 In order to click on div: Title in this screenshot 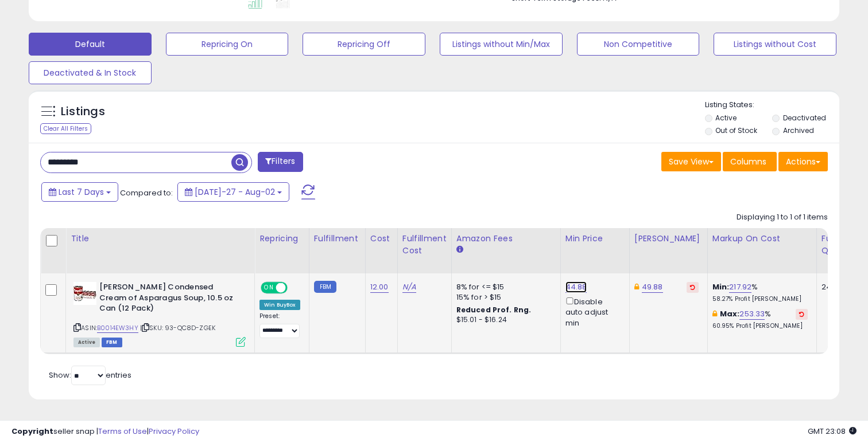, I will do `click(160, 238)`.